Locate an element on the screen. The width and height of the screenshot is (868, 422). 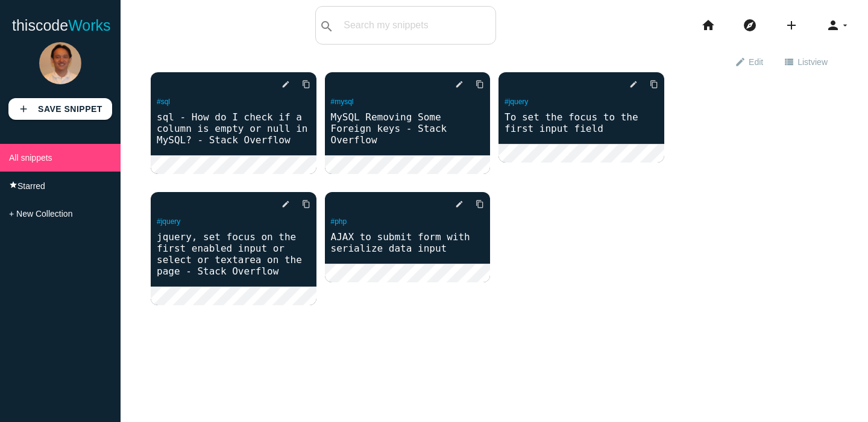
i: star is located at coordinates (14, 185).